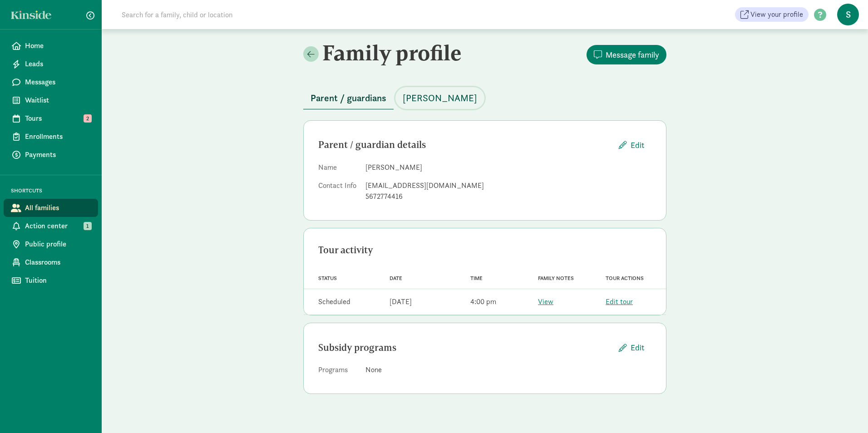  What do you see at coordinates (58, 64) in the screenshot?
I see `span: Leads` at bounding box center [58, 64].